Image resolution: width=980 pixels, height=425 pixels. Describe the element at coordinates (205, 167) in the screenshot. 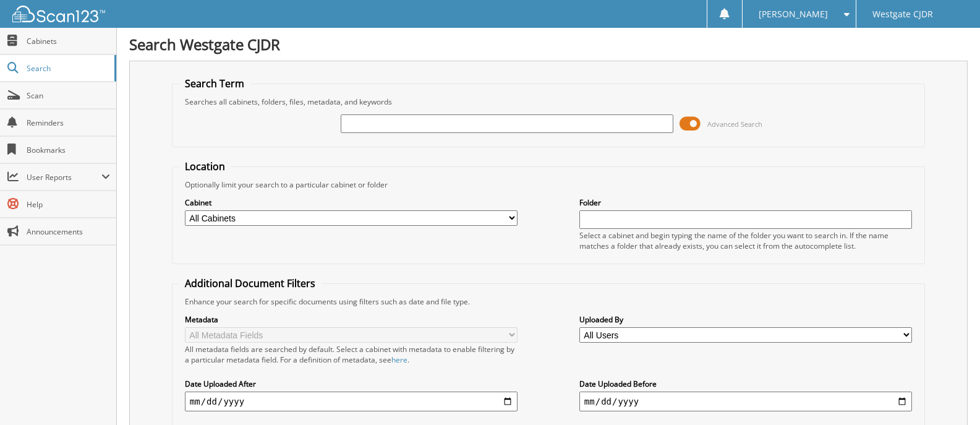

I see `legend: Location` at that location.